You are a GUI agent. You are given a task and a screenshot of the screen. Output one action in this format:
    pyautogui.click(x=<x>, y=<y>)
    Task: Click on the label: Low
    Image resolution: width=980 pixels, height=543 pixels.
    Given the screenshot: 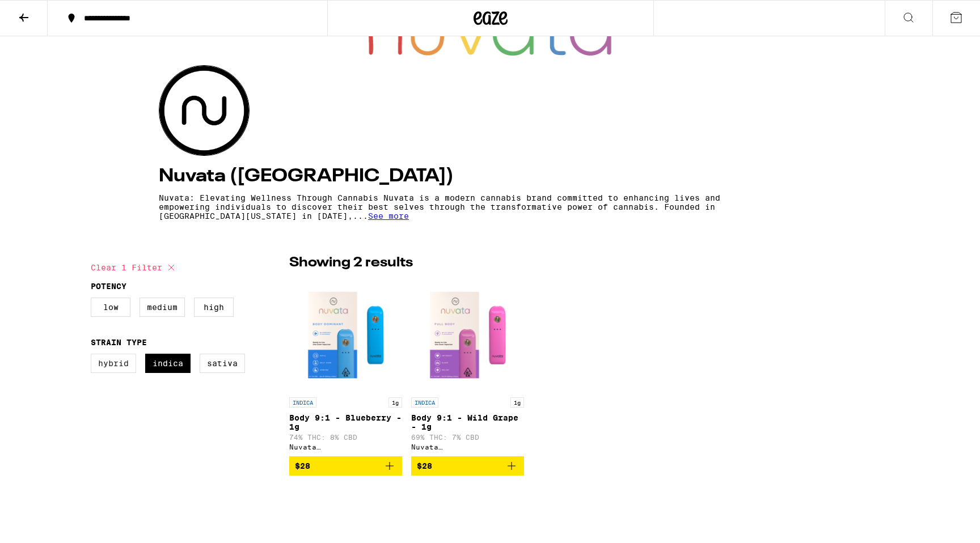 What is the action you would take?
    pyautogui.click(x=110, y=307)
    